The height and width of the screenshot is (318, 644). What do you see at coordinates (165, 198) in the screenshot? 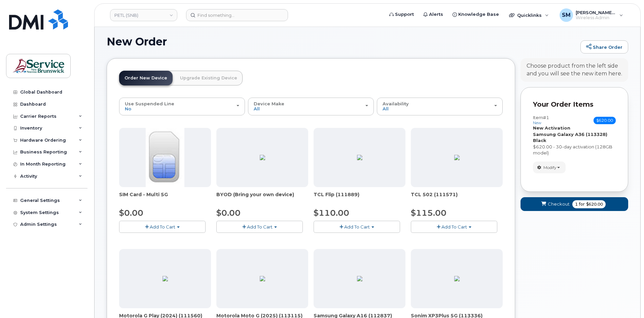
I see `div: SIM Card - Multi 5G` at bounding box center [165, 198].